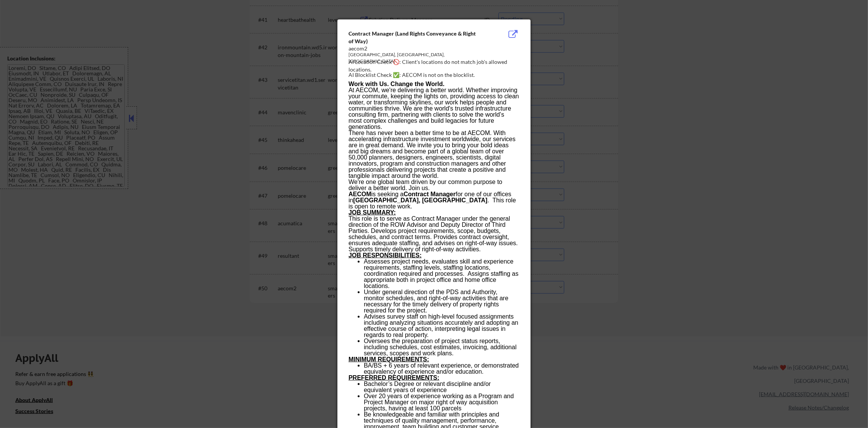  Describe the element at coordinates (442, 274) in the screenshot. I see `li: Assesses project needs, evaluates skill and experience requirements, staffing levels, staffing lo...` at that location.